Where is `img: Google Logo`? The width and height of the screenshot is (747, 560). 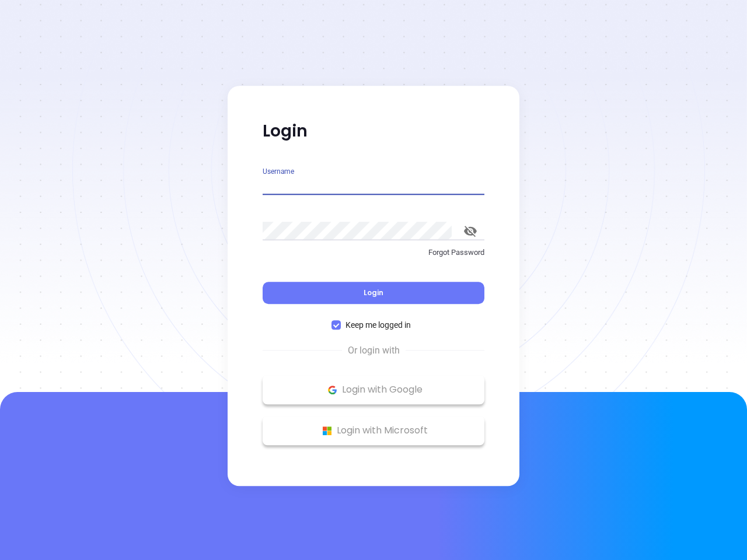 img: Google Logo is located at coordinates (332, 389).